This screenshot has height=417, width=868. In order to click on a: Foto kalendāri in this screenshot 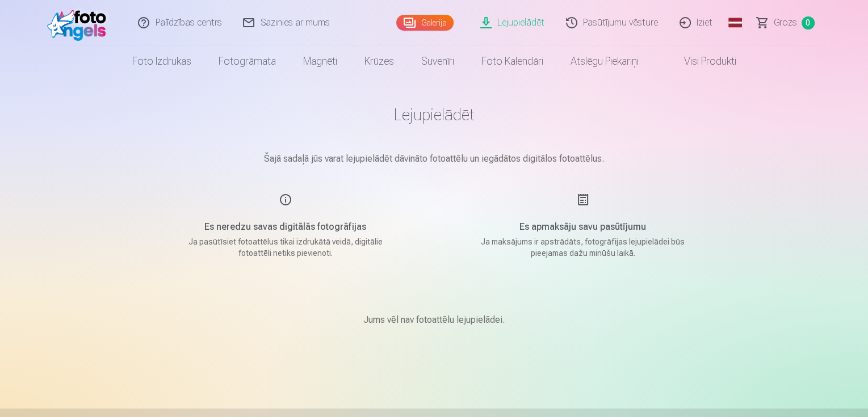, I will do `click(512, 61)`.